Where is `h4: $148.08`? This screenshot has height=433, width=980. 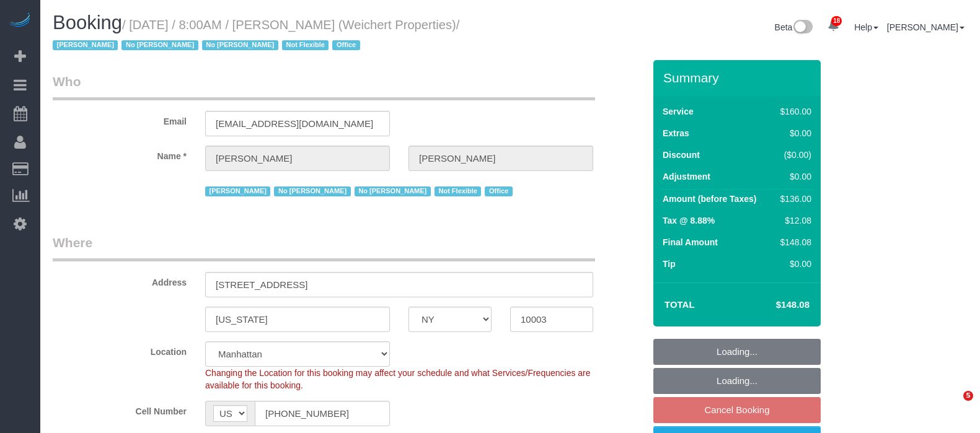 h4: $148.08 is located at coordinates (774, 305).